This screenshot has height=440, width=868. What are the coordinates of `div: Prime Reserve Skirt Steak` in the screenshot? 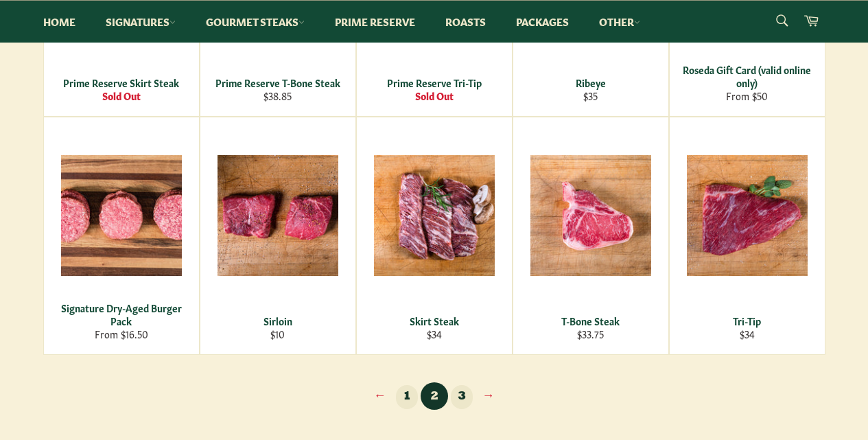 It's located at (120, 82).